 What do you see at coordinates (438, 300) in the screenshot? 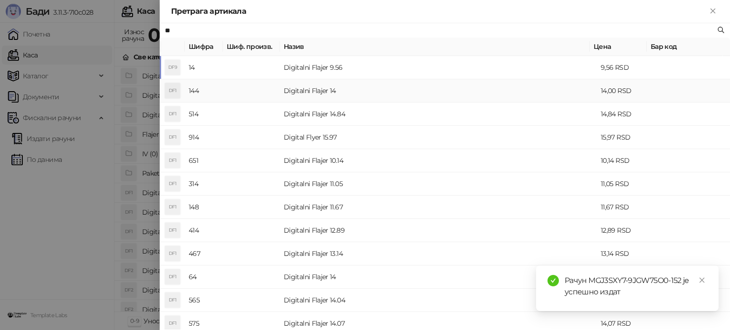
I see `td: Digitalni Flajer 14.04` at bounding box center [438, 300].